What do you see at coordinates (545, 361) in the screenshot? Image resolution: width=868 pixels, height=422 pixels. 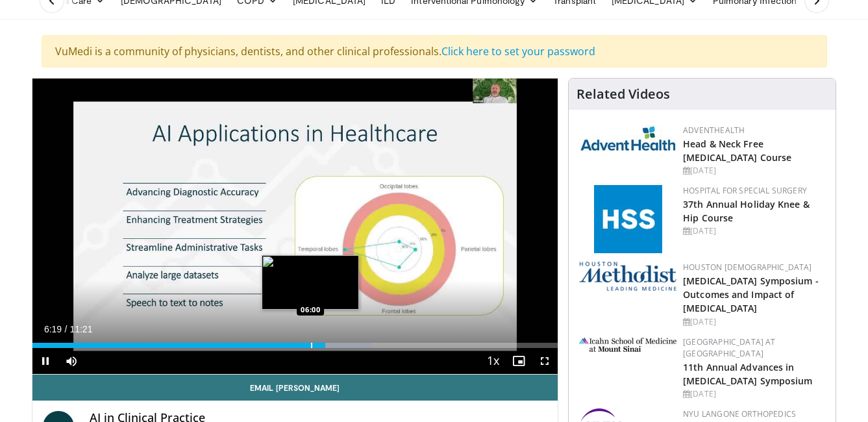 I see `button: Fullscreen` at bounding box center [545, 361].